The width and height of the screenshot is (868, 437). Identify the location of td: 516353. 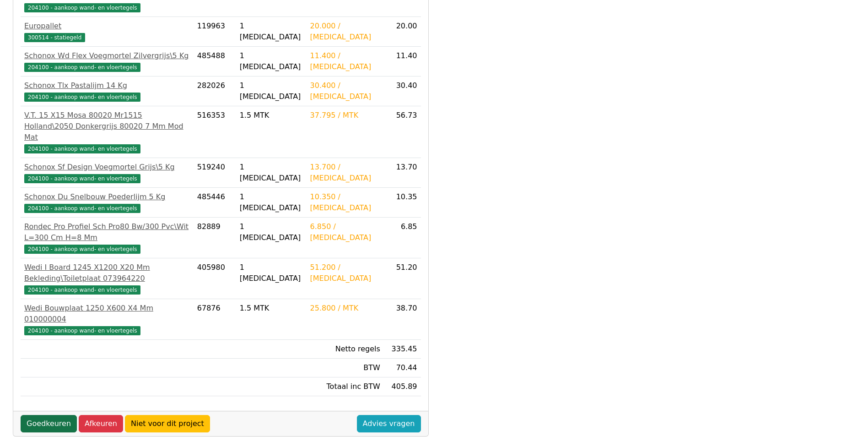
(215, 132).